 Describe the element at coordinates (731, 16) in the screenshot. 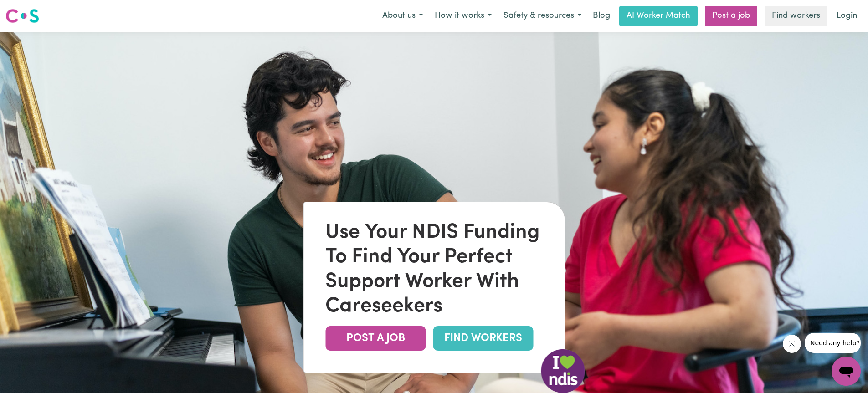

I see `a: Post a job` at that location.